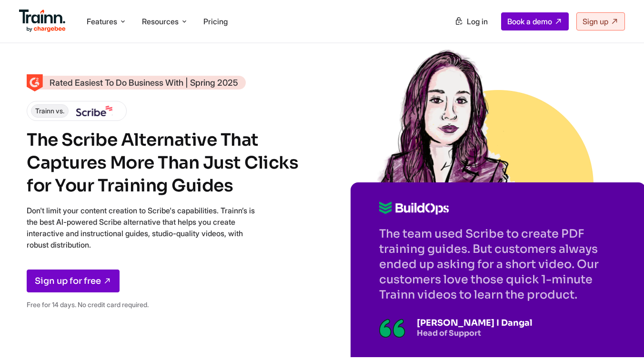  I want to click on img: Scribe logo, so click(94, 111).